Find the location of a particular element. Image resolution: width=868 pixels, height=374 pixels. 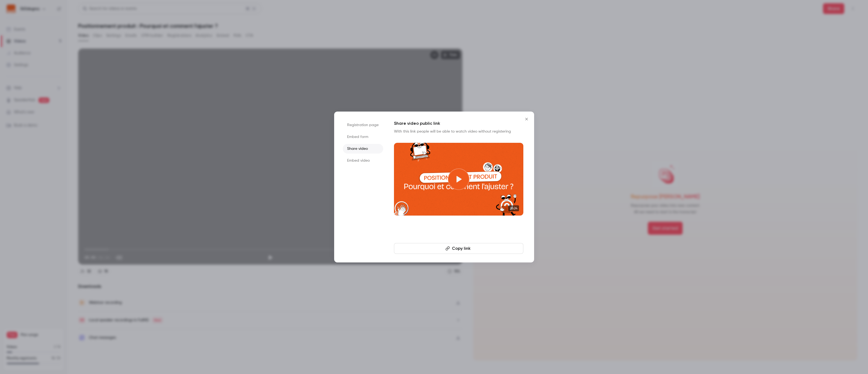

button: Close is located at coordinates (527, 119).